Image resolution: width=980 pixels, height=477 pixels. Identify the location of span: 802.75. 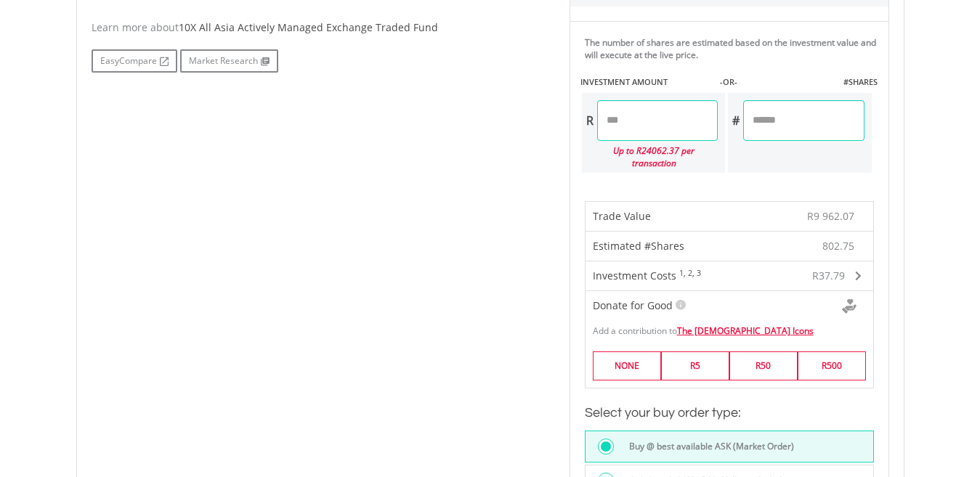
(838, 246).